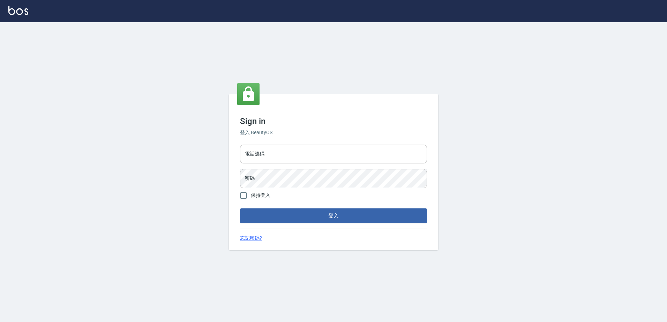 The height and width of the screenshot is (322, 667). Describe the element at coordinates (333, 121) in the screenshot. I see `h3: Sign in` at that location.